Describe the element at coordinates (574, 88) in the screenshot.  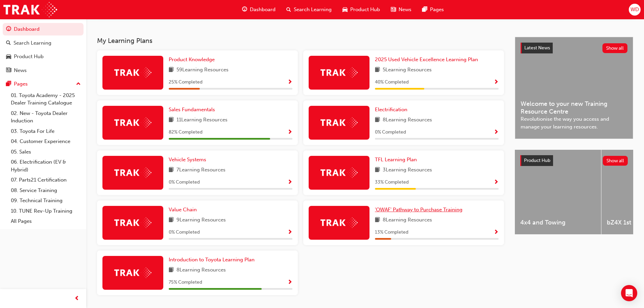
I see `a: Latest NewsShow allWelcome to your new Training Resource CentreRevolutionise the way you access a...` at that location.